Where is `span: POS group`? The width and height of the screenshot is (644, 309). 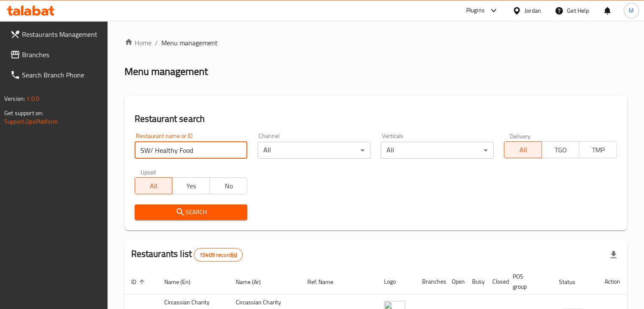
span: POS group is located at coordinates (527, 281).